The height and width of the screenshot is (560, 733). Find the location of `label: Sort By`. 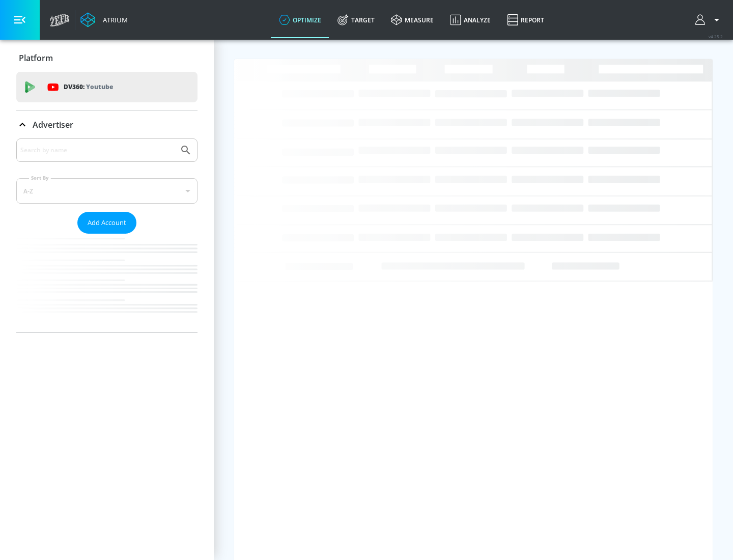

label: Sort By is located at coordinates (40, 178).